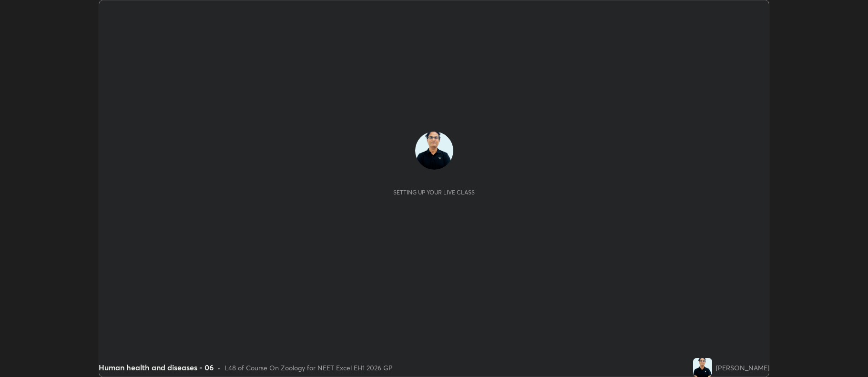 This screenshot has height=377, width=868. I want to click on div: Setting up your live class, so click(434, 192).